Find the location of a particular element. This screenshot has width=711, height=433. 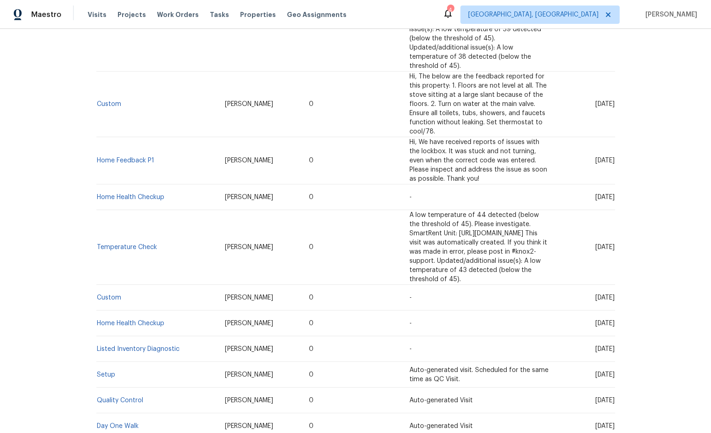

a: Day One Walk is located at coordinates (118, 426).